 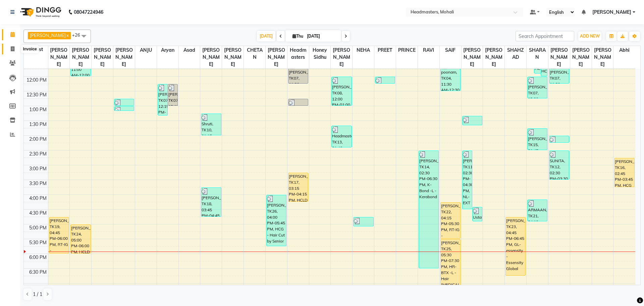 I want to click on span: RAVI, so click(x=428, y=50).